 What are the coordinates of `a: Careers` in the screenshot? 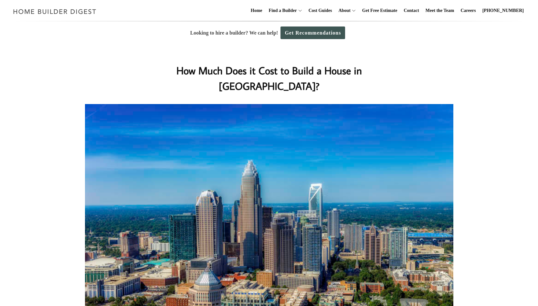 It's located at (468, 11).